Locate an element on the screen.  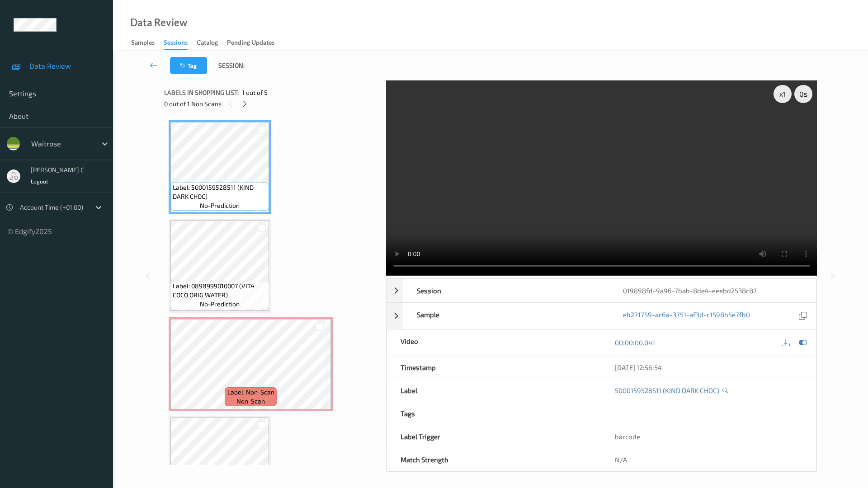
div: Pending Updates is located at coordinates (251, 44).